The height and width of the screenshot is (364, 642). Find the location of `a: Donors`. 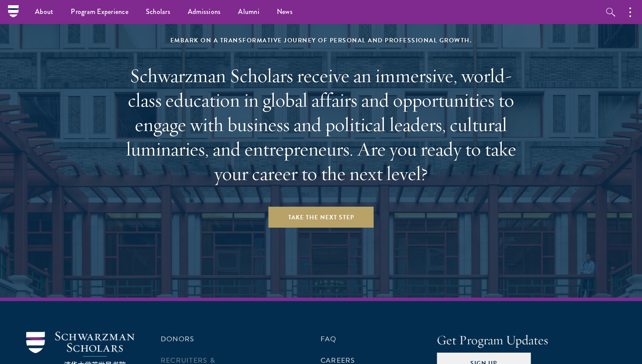

a: Donors is located at coordinates (177, 339).